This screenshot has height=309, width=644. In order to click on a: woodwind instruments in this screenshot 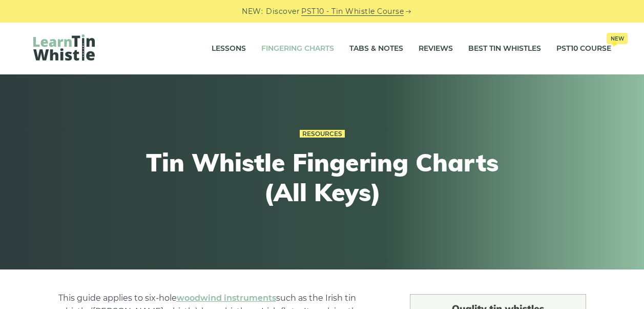, I will do `click(227, 298)`.